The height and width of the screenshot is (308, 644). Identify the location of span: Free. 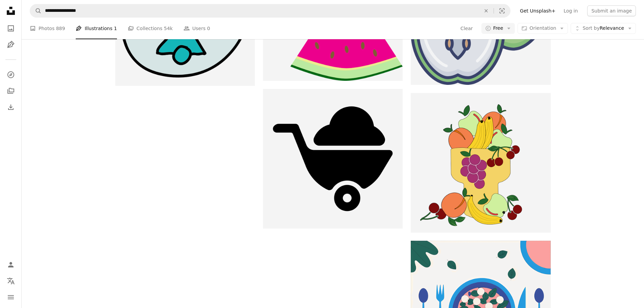
(498, 28).